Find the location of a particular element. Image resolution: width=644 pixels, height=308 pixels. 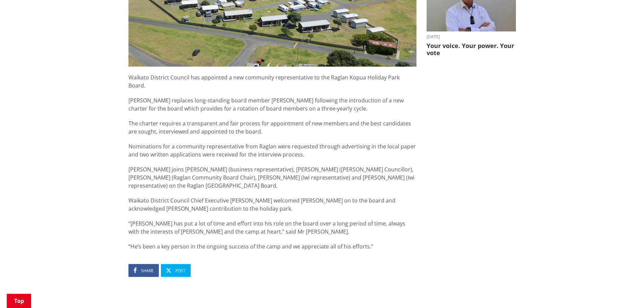

p: The charter requires a transparent and fair process for appointment of new members and the best c... is located at coordinates (273, 127).